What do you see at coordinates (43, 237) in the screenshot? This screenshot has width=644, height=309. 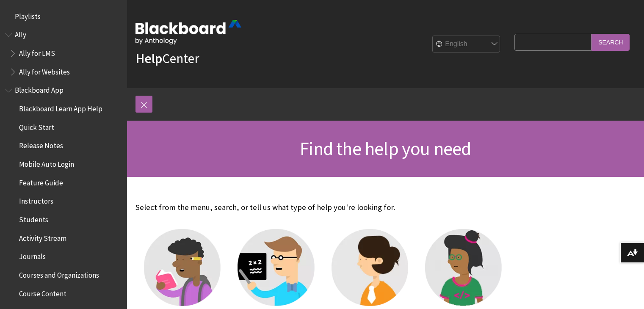 I see `span: Activity Stream` at bounding box center [43, 237].